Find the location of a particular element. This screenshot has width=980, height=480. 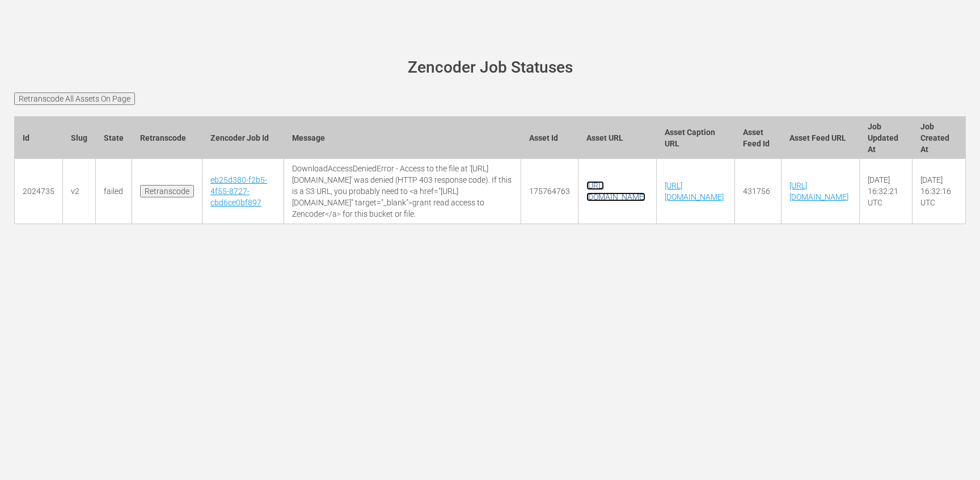

th: Message is located at coordinates (403, 137).